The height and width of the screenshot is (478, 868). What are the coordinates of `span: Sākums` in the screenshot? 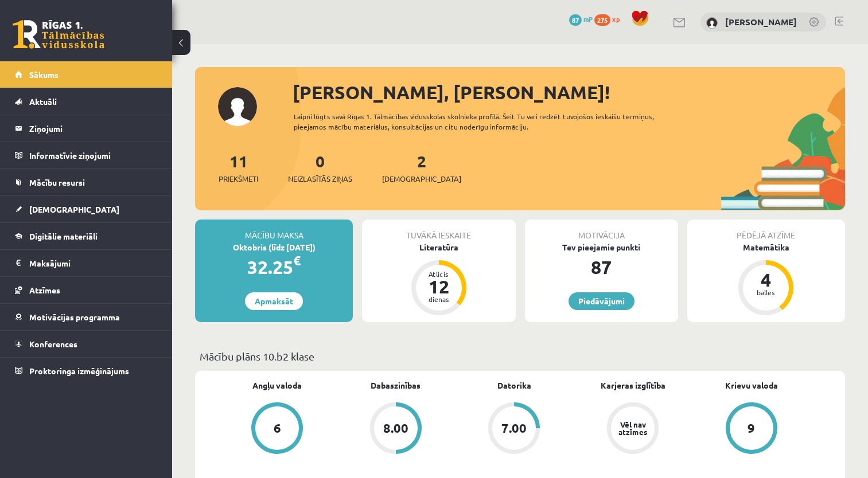 It's located at (43, 74).